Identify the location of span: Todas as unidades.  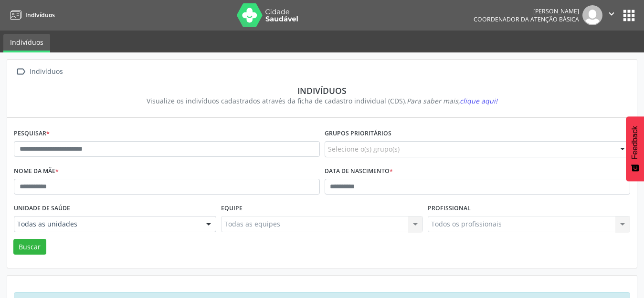
(107, 224).